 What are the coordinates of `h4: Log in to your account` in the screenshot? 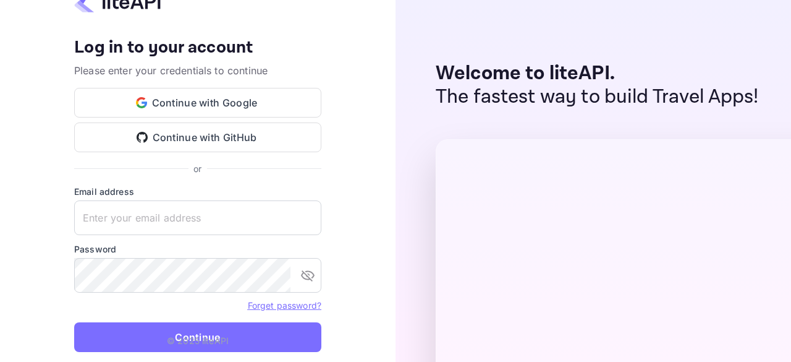 It's located at (198, 48).